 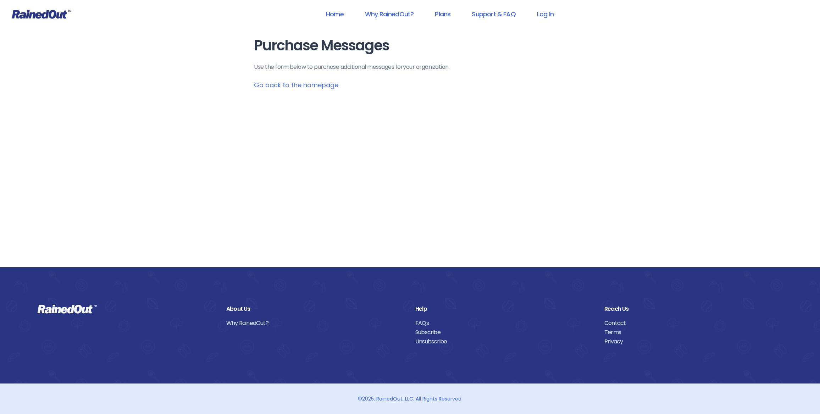 I want to click on a: FAQs, so click(x=504, y=323).